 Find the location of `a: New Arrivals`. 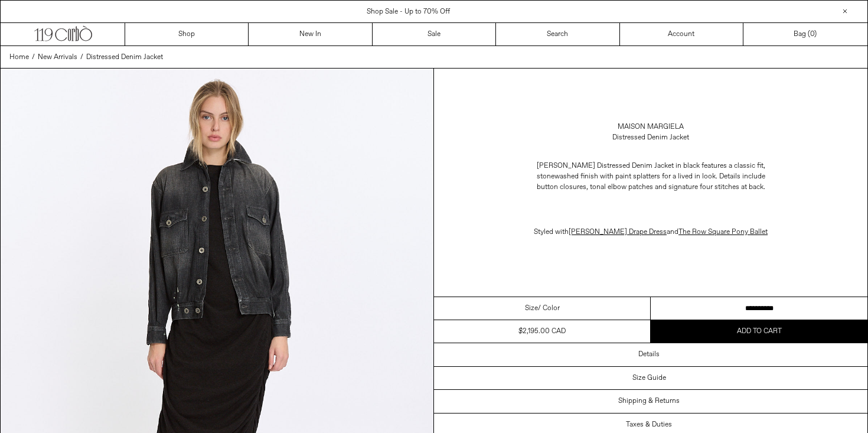

a: New Arrivals is located at coordinates (57, 57).